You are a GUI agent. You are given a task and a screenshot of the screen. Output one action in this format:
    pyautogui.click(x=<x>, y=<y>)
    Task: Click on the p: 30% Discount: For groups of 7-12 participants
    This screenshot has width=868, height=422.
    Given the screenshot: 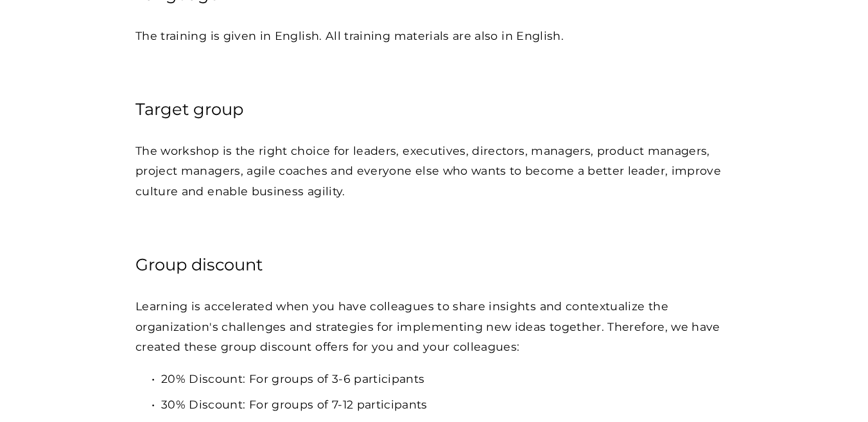 What is the action you would take?
    pyautogui.click(x=447, y=405)
    